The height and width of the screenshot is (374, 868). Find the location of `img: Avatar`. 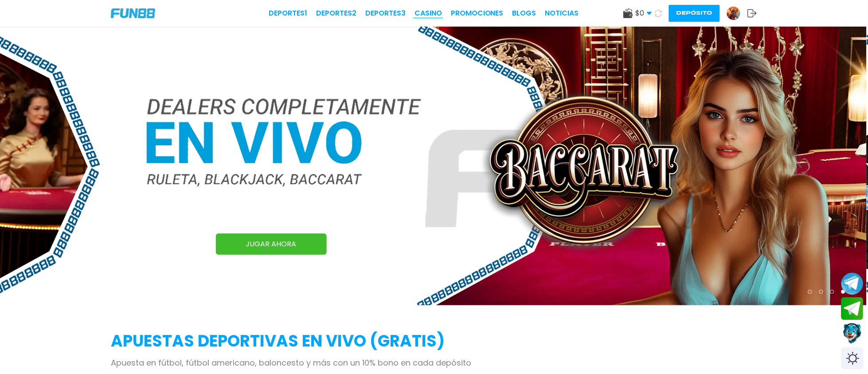

img: Avatar is located at coordinates (733, 13).